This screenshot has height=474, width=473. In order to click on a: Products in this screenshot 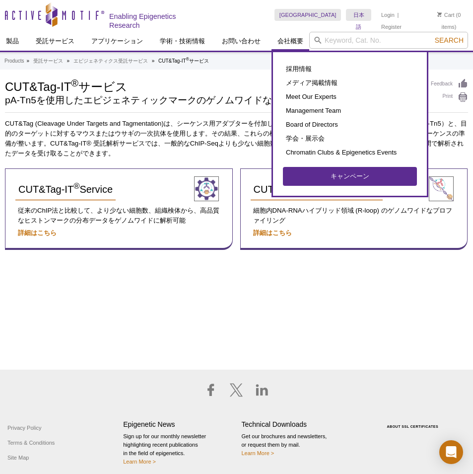, I will do `click(14, 61)`.